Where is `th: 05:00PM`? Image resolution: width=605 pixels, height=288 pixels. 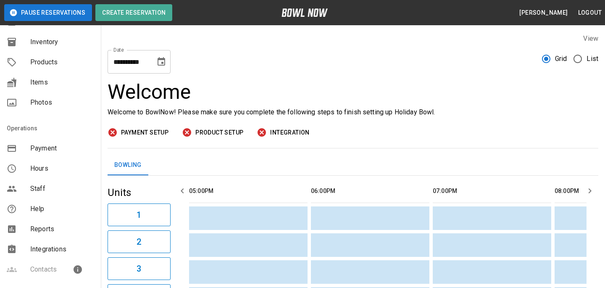 th: 05:00PM is located at coordinates (248, 191).